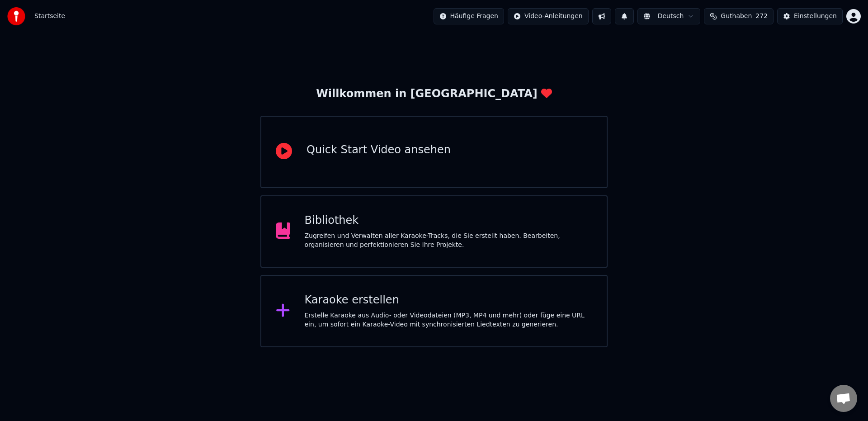 Image resolution: width=868 pixels, height=421 pixels. Describe the element at coordinates (379, 151) in the screenshot. I see `div: Quick Start Video ansehen` at that location.